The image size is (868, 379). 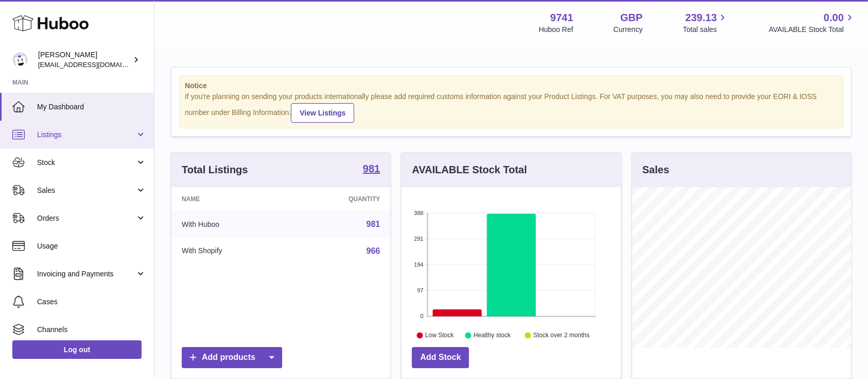 What do you see at coordinates (92, 302) in the screenshot?
I see `span: Cases` at bounding box center [92, 302].